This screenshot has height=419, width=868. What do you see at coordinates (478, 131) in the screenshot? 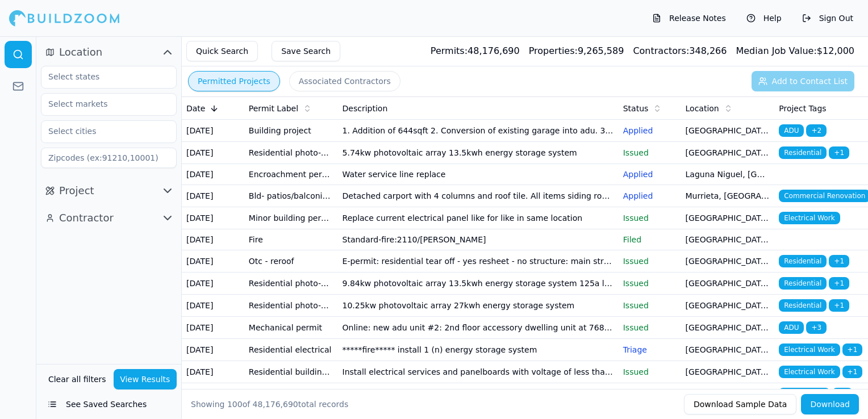
I see `td: 1. Addition of 644sqft 2. Conversion of existing garage into adu. 3. Upgradation of electrical se...` at bounding box center [478, 131].